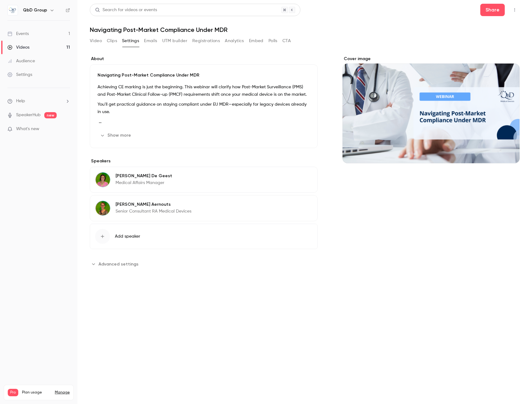 Image resolution: width=532 pixels, height=404 pixels. I want to click on span: Help, so click(20, 101).